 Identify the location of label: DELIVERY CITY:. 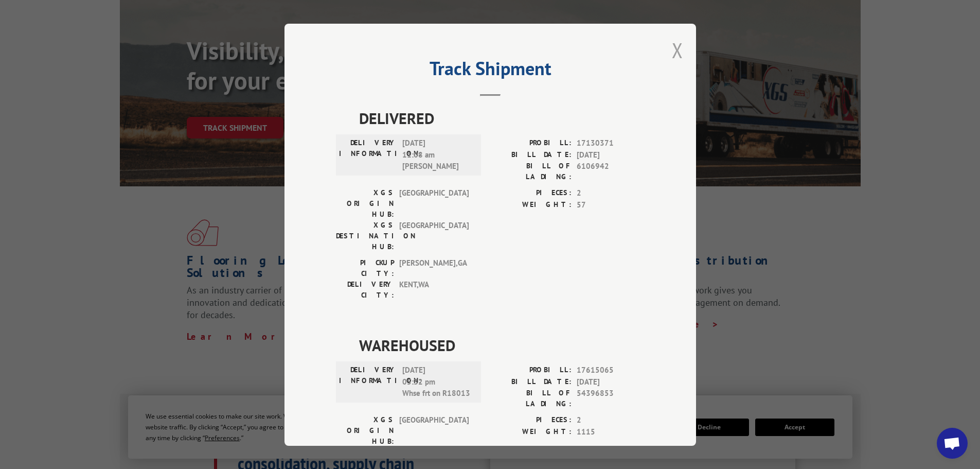
(364, 290).